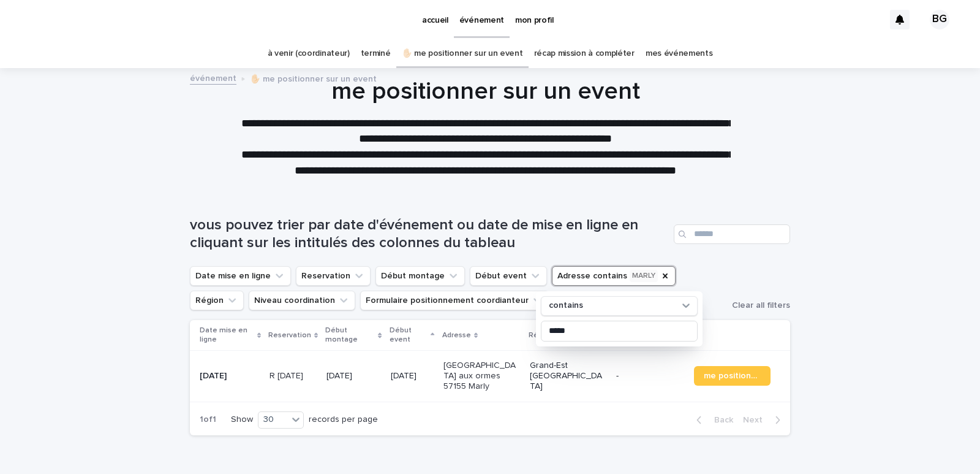 The image size is (980, 474). I want to click on div: BG, so click(940, 19).